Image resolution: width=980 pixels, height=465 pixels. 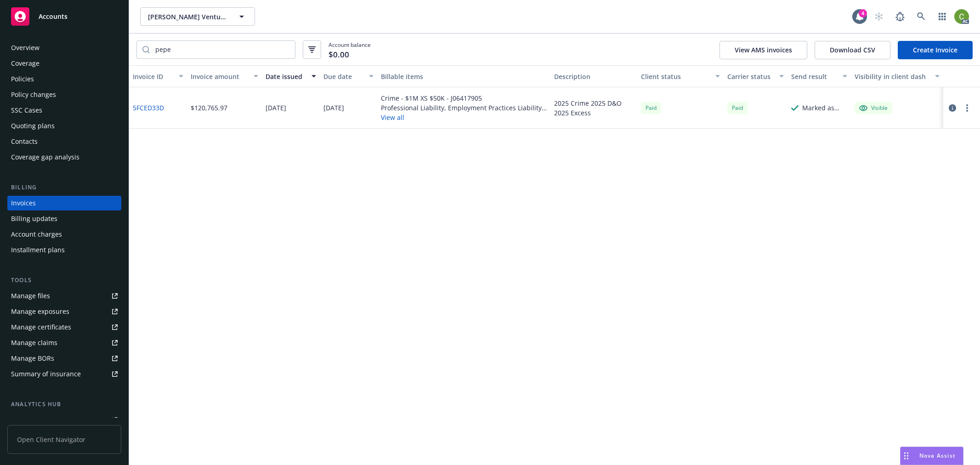 I want to click on div: Visible, so click(x=873, y=108).